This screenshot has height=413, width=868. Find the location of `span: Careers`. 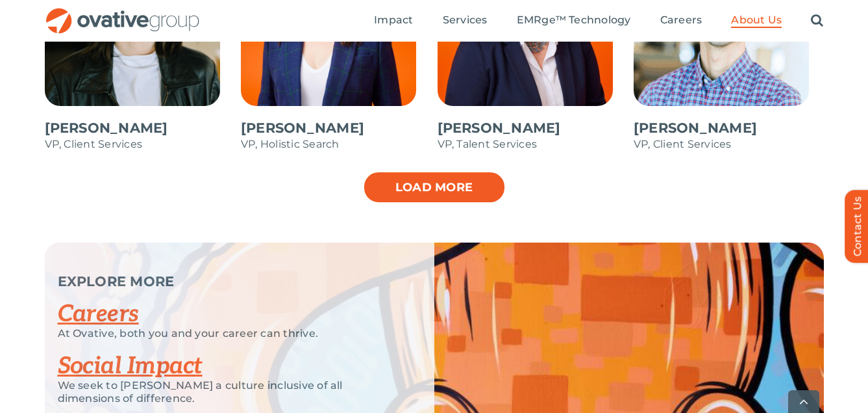

span: Careers is located at coordinates (681, 20).